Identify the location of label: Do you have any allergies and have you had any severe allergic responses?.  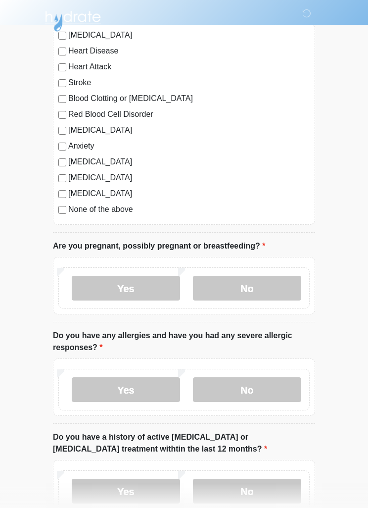
(184, 341).